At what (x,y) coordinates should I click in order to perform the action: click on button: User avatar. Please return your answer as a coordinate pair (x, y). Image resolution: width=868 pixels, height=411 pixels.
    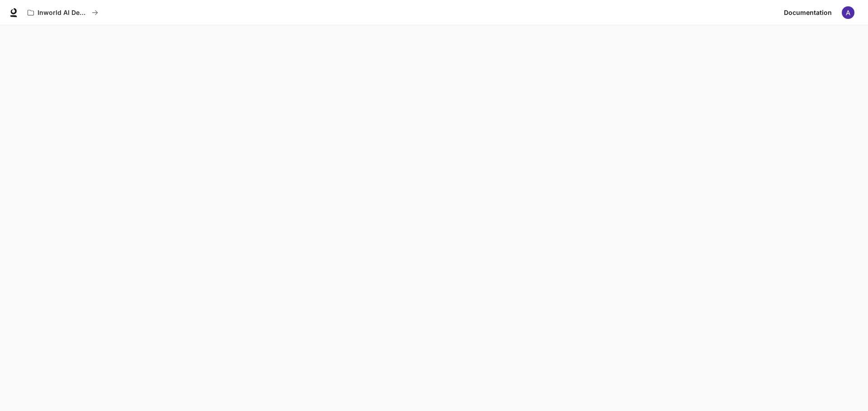
    Looking at the image, I should click on (848, 12).